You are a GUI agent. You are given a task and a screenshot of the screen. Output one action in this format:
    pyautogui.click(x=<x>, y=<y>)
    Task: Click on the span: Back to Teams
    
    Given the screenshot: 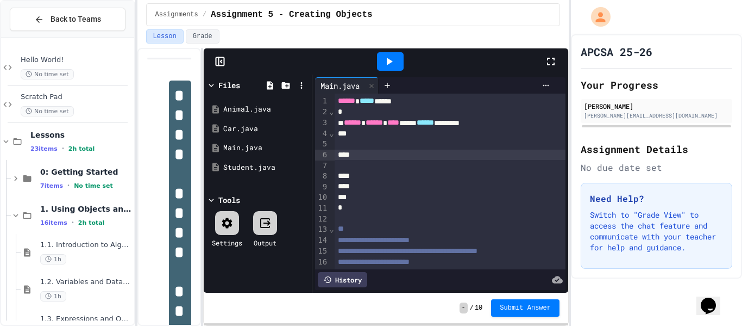 What is the action you would take?
    pyautogui.click(x=76, y=19)
    